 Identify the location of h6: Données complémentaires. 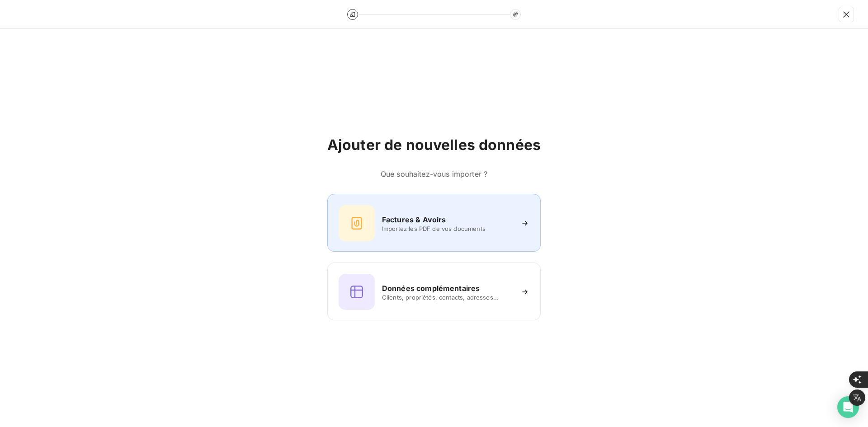
(431, 288).